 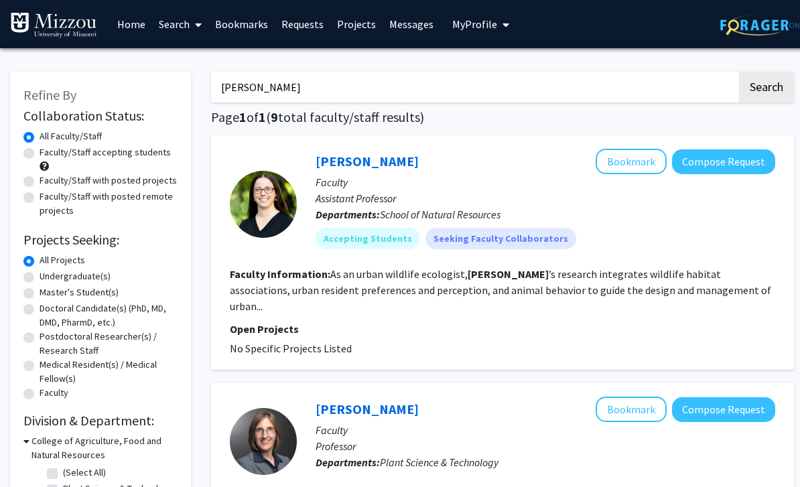 I want to click on h2: Projects Seeking:, so click(x=101, y=240).